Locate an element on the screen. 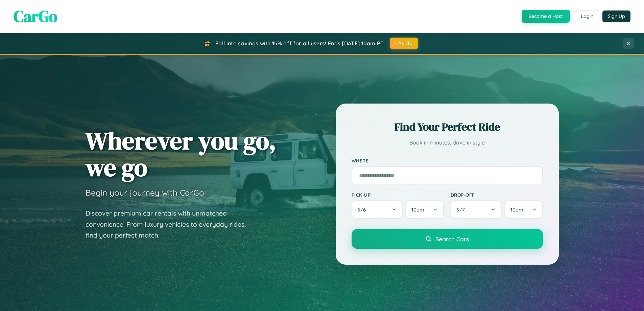 This screenshot has height=311, width=644. button: Login is located at coordinates (587, 16).